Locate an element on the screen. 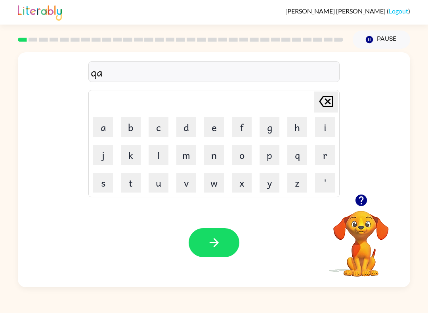  video: Your browser must support playing .mp4 files to use Literably. Please try using another browser. is located at coordinates (361, 238).